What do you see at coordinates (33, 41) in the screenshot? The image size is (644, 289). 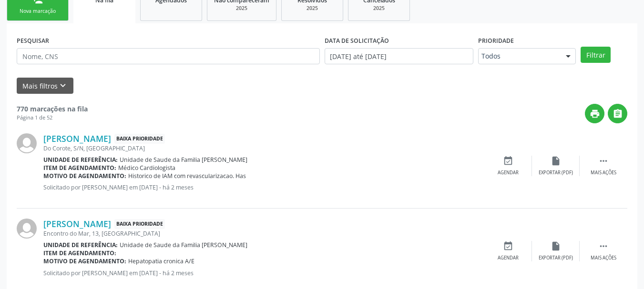 I see `label: PESQUISAR` at bounding box center [33, 41].